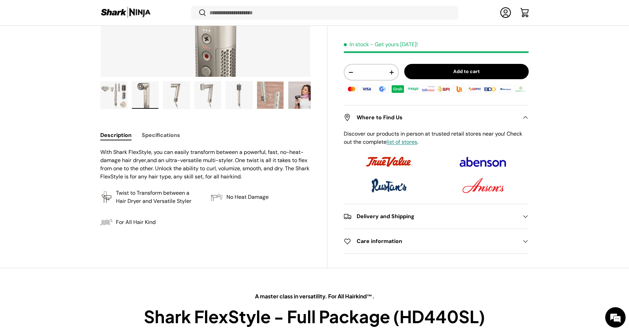 The image size is (629, 331). What do you see at coordinates (382, 89) in the screenshot?
I see `img: gcash` at bounding box center [382, 89].